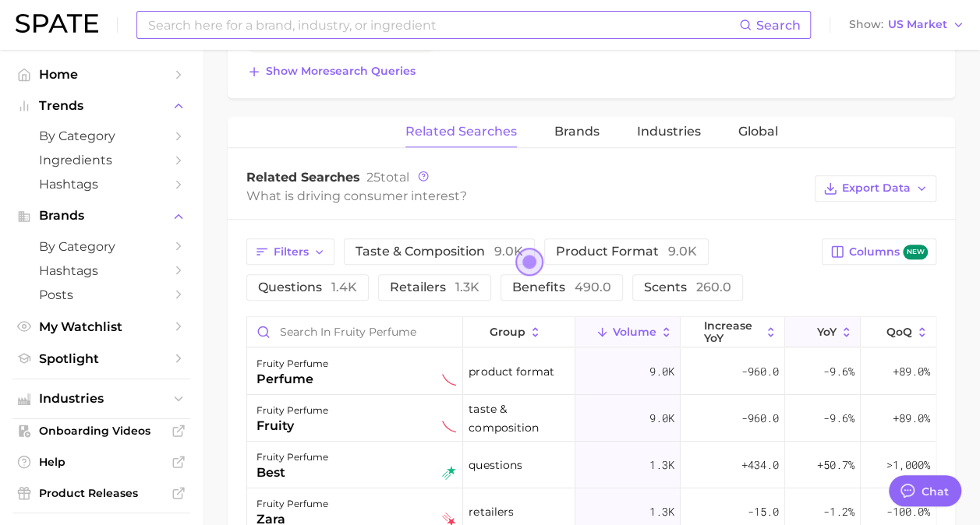 This screenshot has height=525, width=980. What do you see at coordinates (561, 287) in the screenshot?
I see `span: benefits` at bounding box center [561, 287].